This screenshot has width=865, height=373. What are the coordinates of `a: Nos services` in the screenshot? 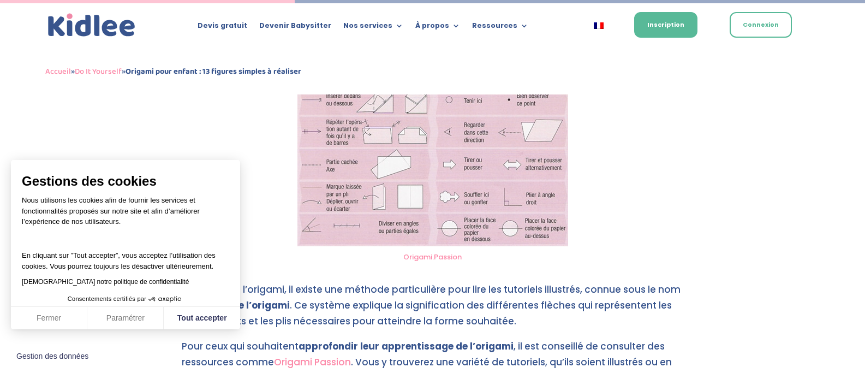 It's located at (373, 28).